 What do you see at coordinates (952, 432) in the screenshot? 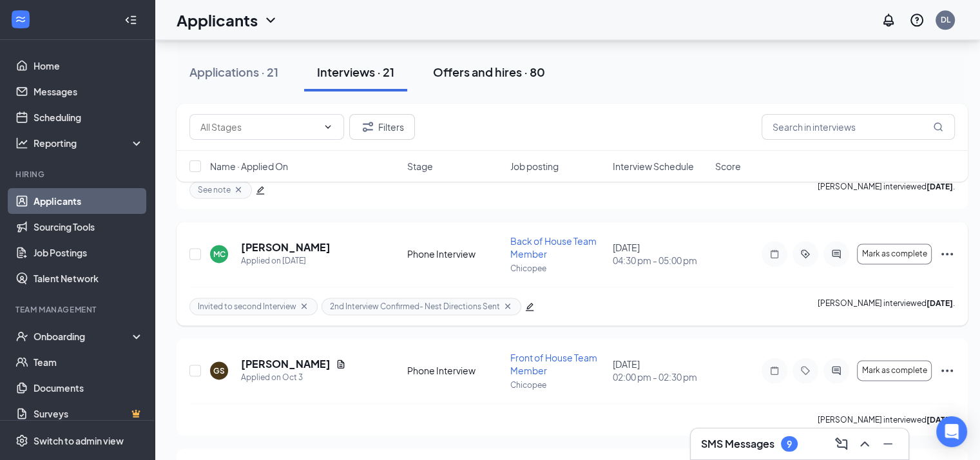
I see `div: Open Intercom Messenger` at bounding box center [952, 432].